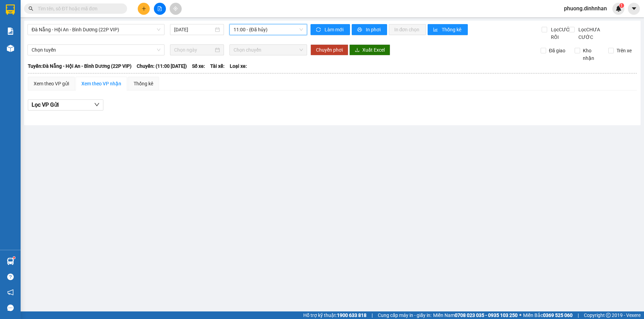 The image size is (644, 319). Describe the element at coordinates (586, 9) in the screenshot. I see `span: phuong.dinhnhan` at that location.